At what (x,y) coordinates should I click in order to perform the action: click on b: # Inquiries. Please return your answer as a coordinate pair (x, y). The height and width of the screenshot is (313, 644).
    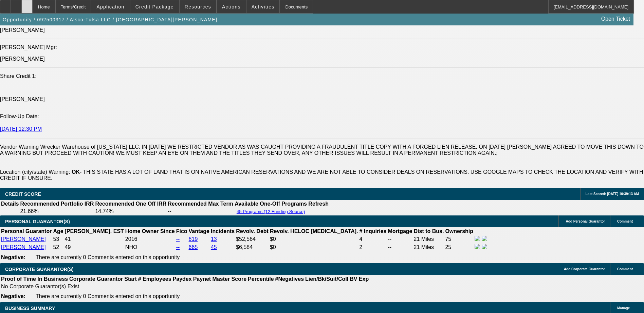
    Looking at the image, I should click on (373, 231).